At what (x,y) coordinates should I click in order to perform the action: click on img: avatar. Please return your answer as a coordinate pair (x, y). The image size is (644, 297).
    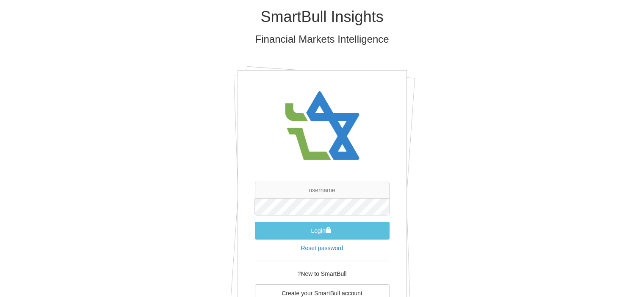
    Looking at the image, I should click on (322, 126).